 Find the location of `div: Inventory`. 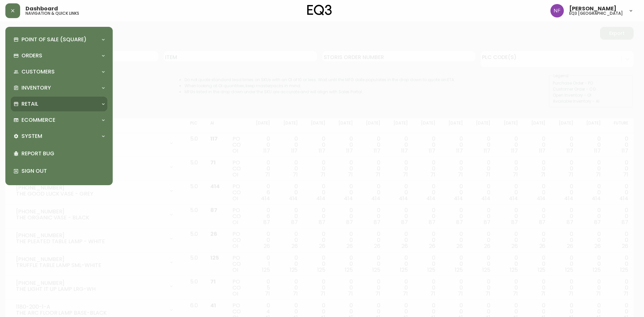

div: Inventory is located at coordinates (59, 88).